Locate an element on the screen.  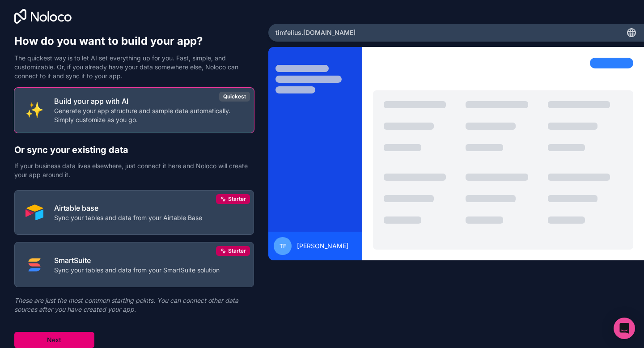
p: Sync your tables and data from your Airtable Base is located at coordinates (128, 218).